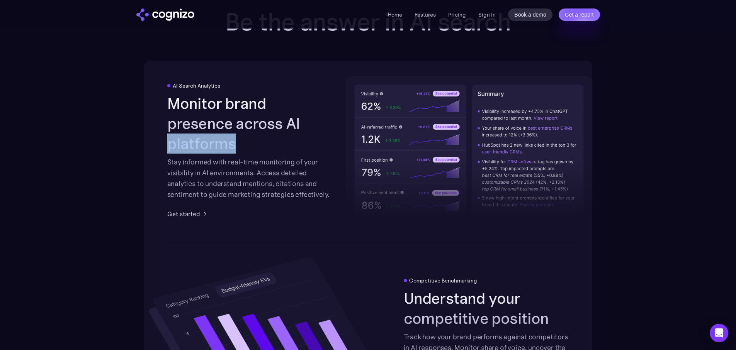  What do you see at coordinates (530, 15) in the screenshot?
I see `a: Book a demo` at bounding box center [530, 15].